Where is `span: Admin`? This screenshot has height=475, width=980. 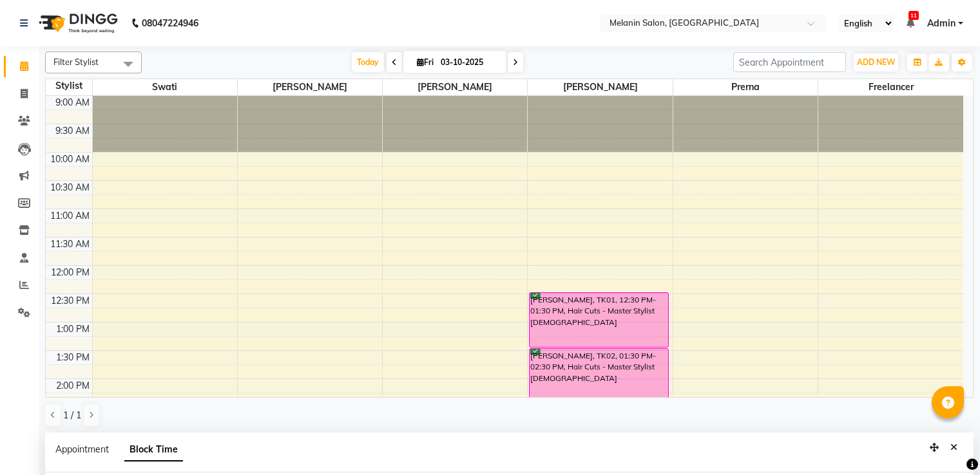 span: Admin is located at coordinates (941, 23).